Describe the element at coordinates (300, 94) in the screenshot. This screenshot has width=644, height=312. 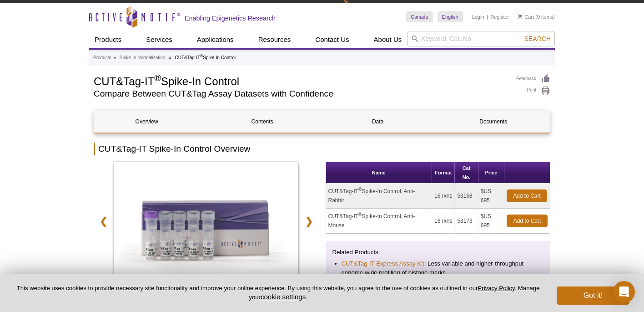
I see `h2: Compare Between CUT&Tag Assay Datasets with Confidence` at that location.